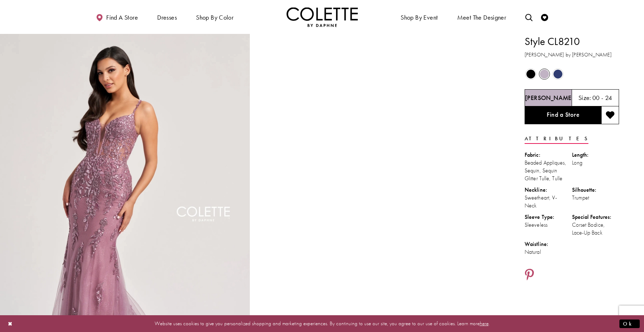 This screenshot has width=644, height=332. I want to click on div: Sleeveless, so click(548, 224).